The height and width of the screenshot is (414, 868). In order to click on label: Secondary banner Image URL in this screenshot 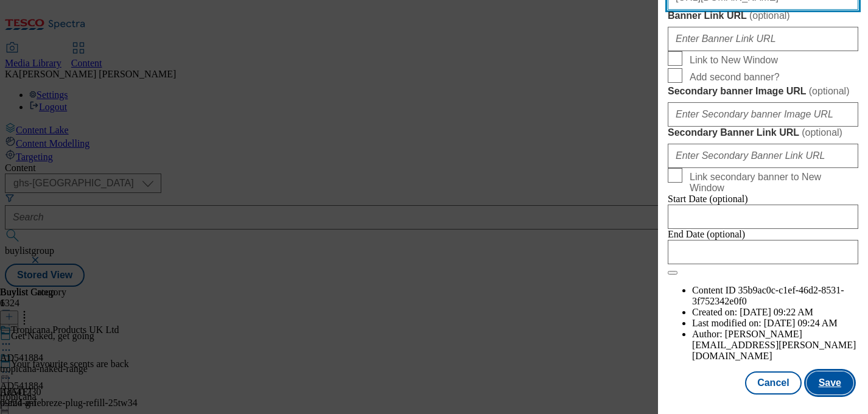, I will do `click(763, 91)`.